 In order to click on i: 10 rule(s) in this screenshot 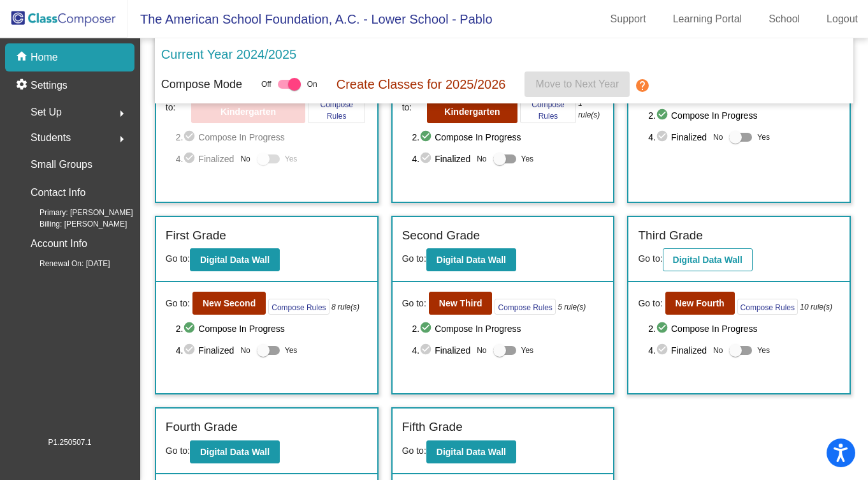, I will do `click(816, 307)`.